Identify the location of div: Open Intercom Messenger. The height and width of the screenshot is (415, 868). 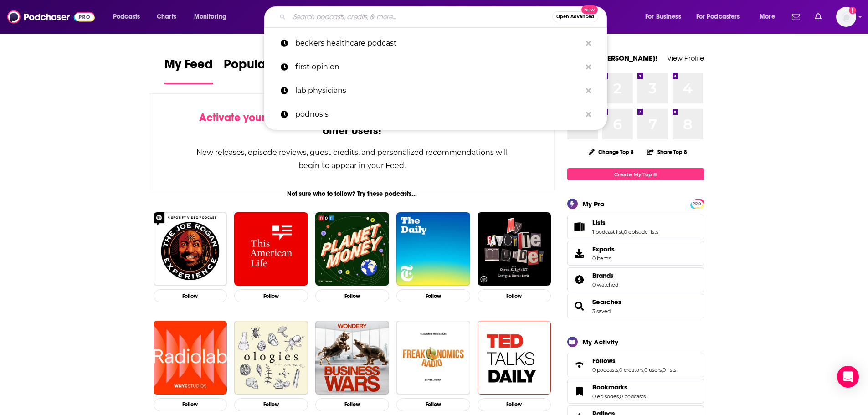
(848, 377).